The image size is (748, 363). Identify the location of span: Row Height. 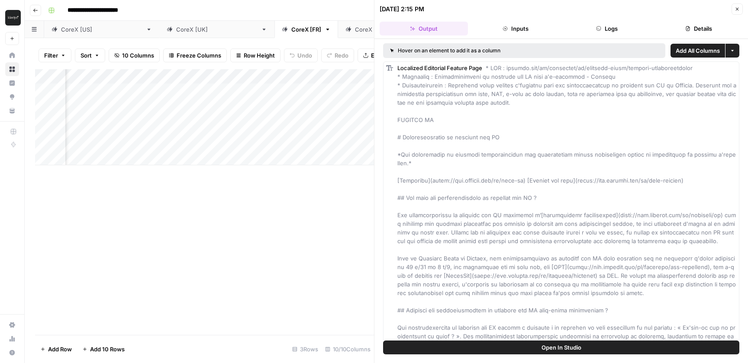
(259, 55).